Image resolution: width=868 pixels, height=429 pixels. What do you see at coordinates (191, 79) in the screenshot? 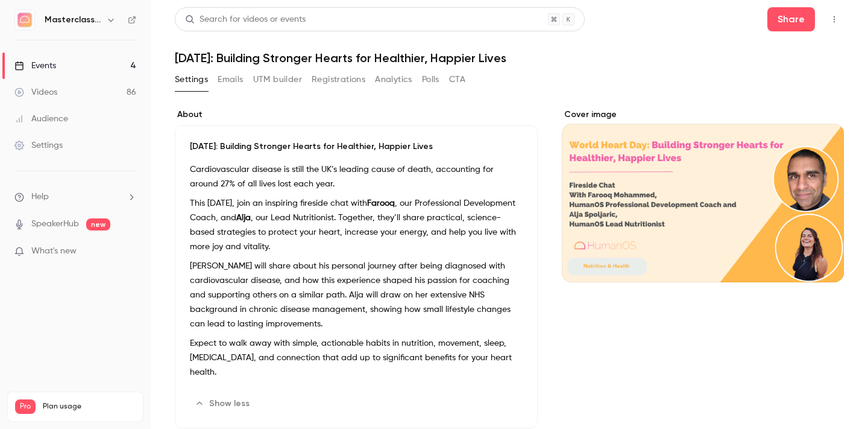
I see `button: Settings` at bounding box center [191, 79].